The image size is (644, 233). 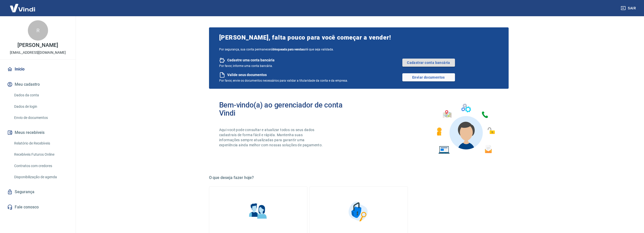 I want to click on a: Fale conosco, so click(x=38, y=207).